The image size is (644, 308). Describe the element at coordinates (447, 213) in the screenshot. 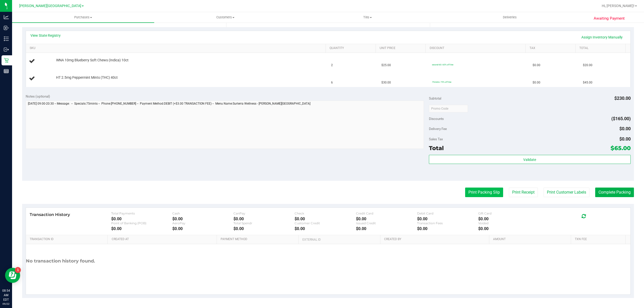

I see `div: Debit Card` at that location.